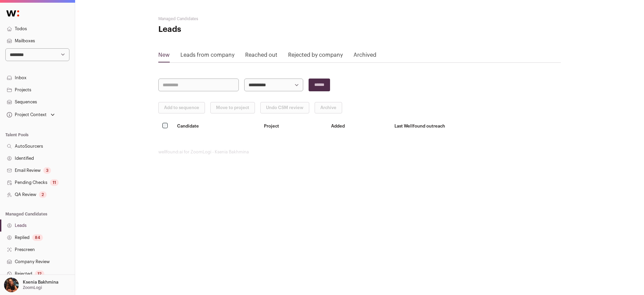 The image size is (644, 295). What do you see at coordinates (359, 126) in the screenshot?
I see `th: Added` at bounding box center [359, 126].